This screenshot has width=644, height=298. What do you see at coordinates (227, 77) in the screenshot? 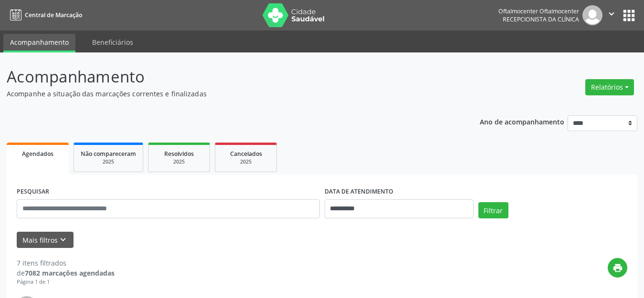
I see `p: Acompanhamento` at bounding box center [227, 77].